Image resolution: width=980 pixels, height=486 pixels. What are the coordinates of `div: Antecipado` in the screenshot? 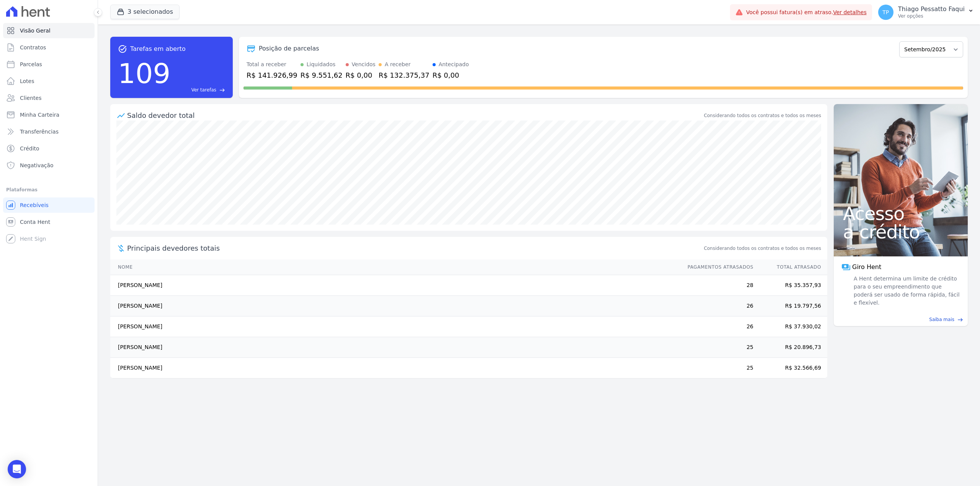 It's located at (454, 64).